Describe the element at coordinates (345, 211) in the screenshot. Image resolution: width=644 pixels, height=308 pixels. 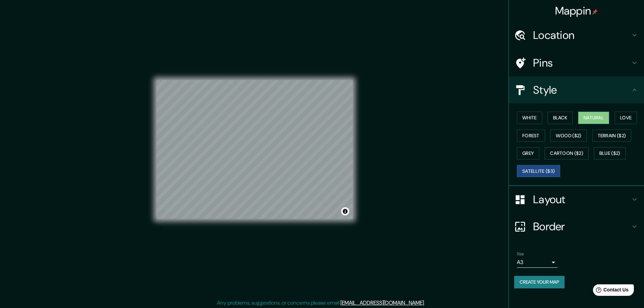
I see `button: Toggle attribution` at that location.